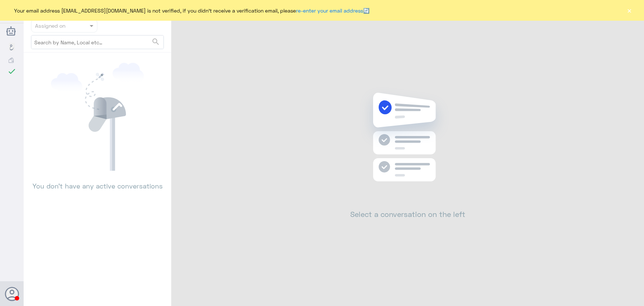  Describe the element at coordinates (97, 42) in the screenshot. I see `input: Search by Name, Local etc…` at that location.